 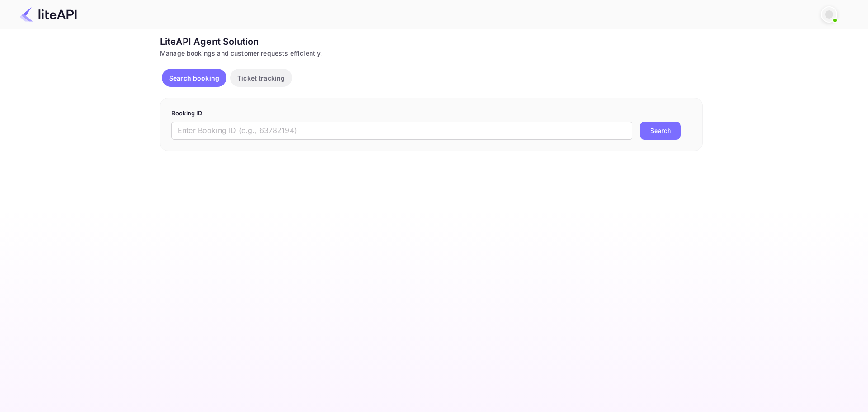 I want to click on p: Ticket tracking, so click(x=261, y=78).